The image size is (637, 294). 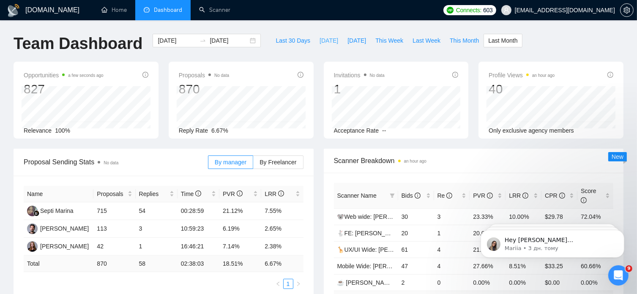 I want to click on td: 72.04%, so click(x=595, y=216).